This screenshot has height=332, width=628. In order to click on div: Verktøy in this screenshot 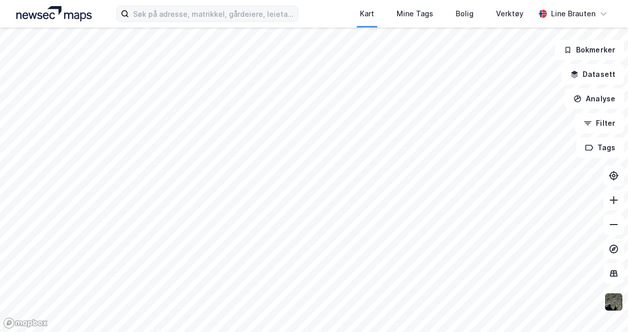, I will do `click(510, 14)`.